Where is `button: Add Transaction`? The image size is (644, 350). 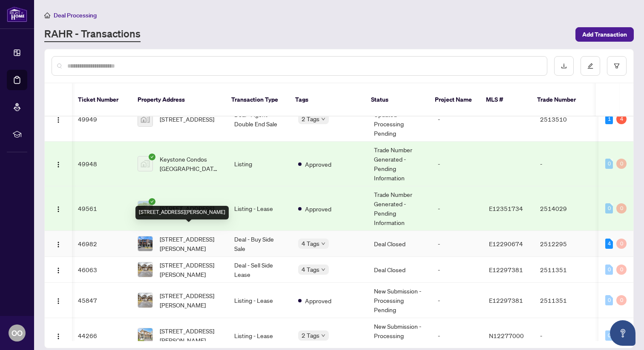
button: Add Transaction is located at coordinates (604, 35).